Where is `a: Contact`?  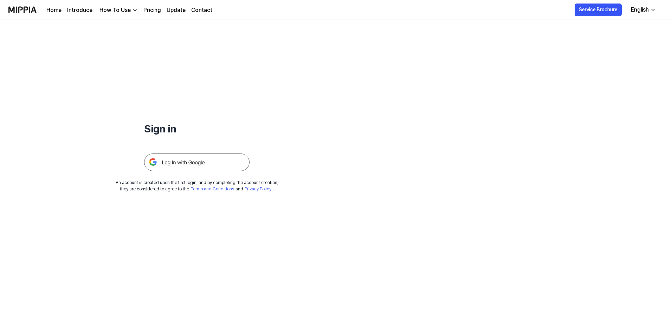
a: Contact is located at coordinates (202, 10).